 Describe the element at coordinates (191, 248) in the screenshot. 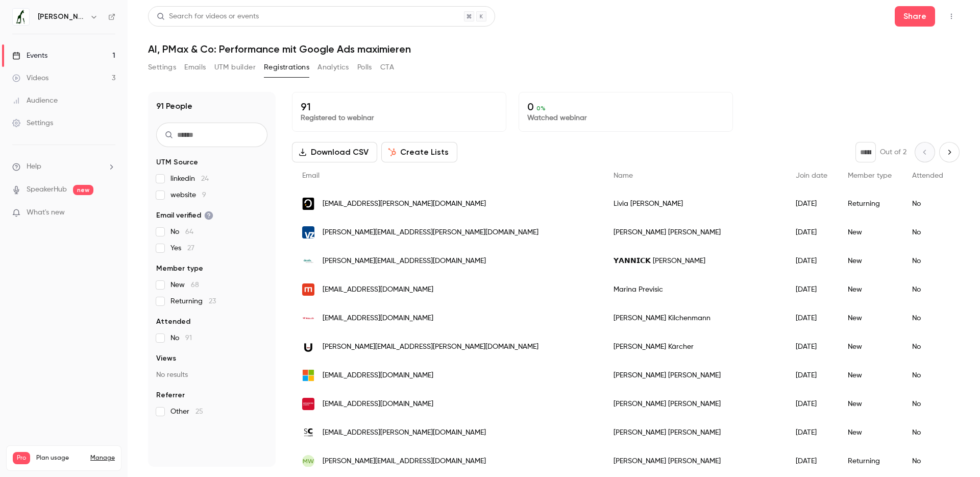

I see `span: 27` at that location.